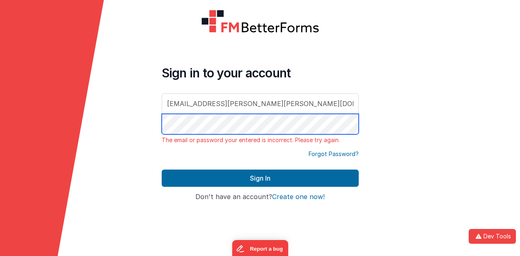 This screenshot has width=520, height=256. I want to click on a: Forgot Password?, so click(334, 154).